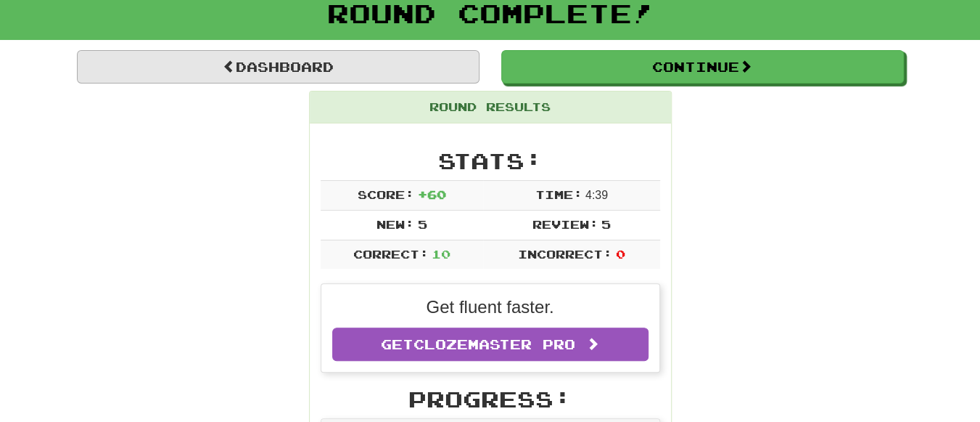 The height and width of the screenshot is (422, 980). Describe the element at coordinates (566, 253) in the screenshot. I see `span: Incorrect:` at that location.